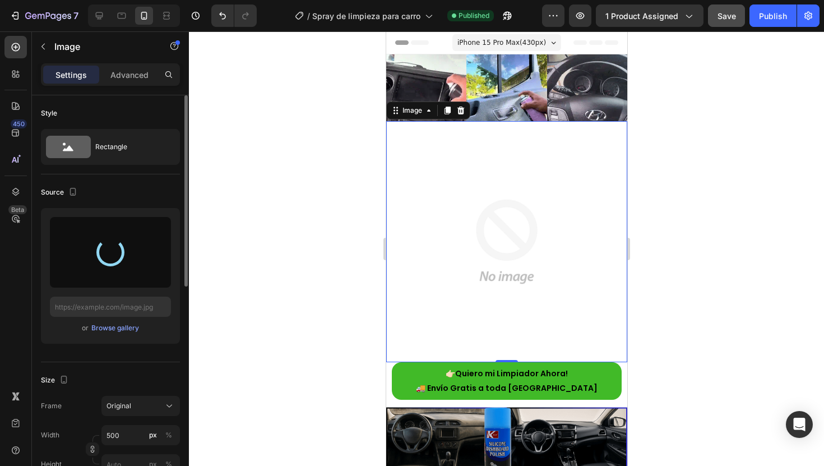 Image resolution: width=824 pixels, height=466 pixels. I want to click on span: Save, so click(727, 16).